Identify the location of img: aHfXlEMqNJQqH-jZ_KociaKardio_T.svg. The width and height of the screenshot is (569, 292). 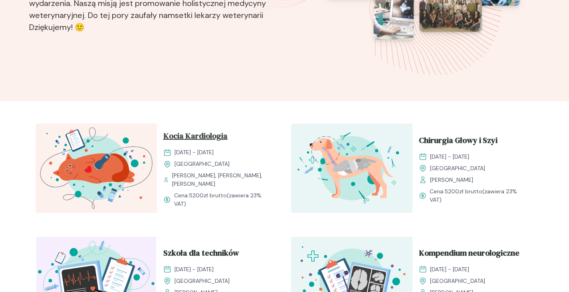
(96, 168).